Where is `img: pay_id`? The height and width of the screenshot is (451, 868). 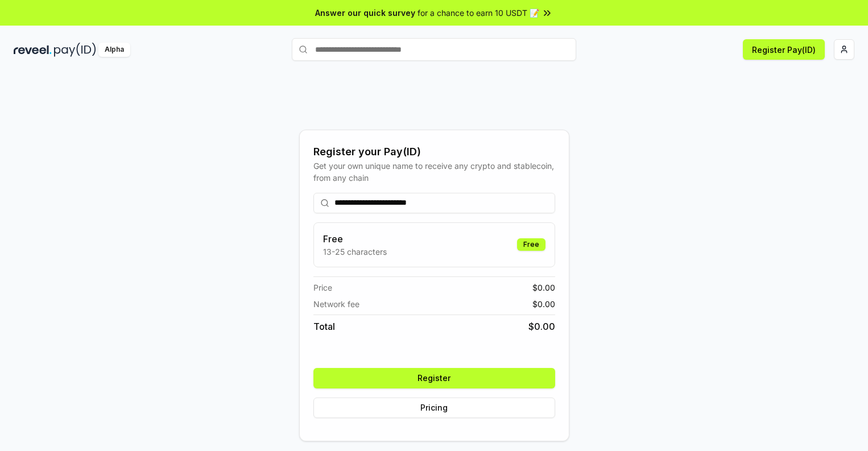
img: pay_id is located at coordinates (75, 50).